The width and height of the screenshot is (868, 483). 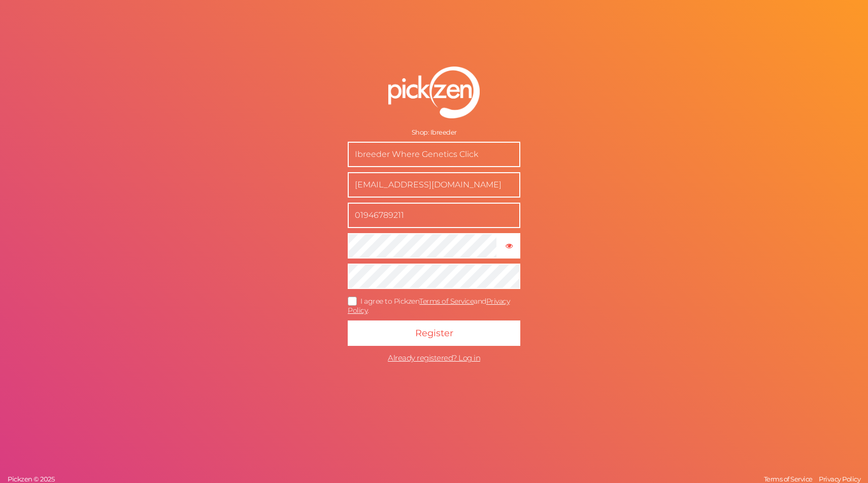 I want to click on button: Register, so click(x=434, y=333).